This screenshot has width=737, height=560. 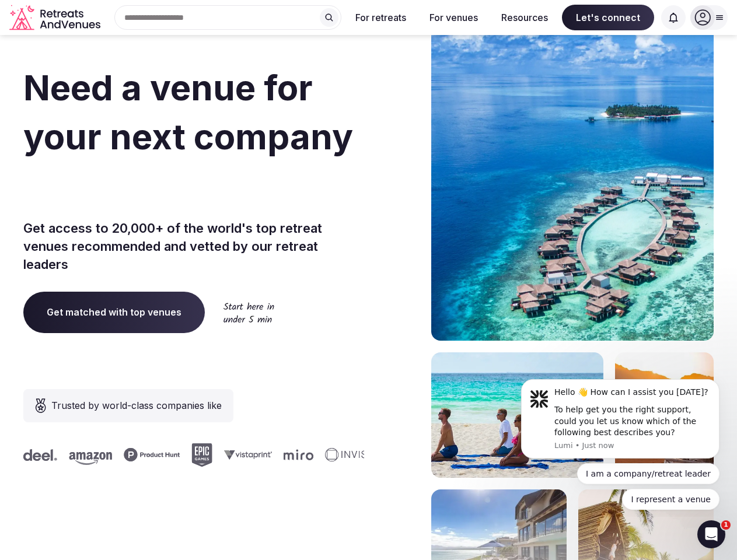 I want to click on a: Visit the homepage, so click(x=56, y=18).